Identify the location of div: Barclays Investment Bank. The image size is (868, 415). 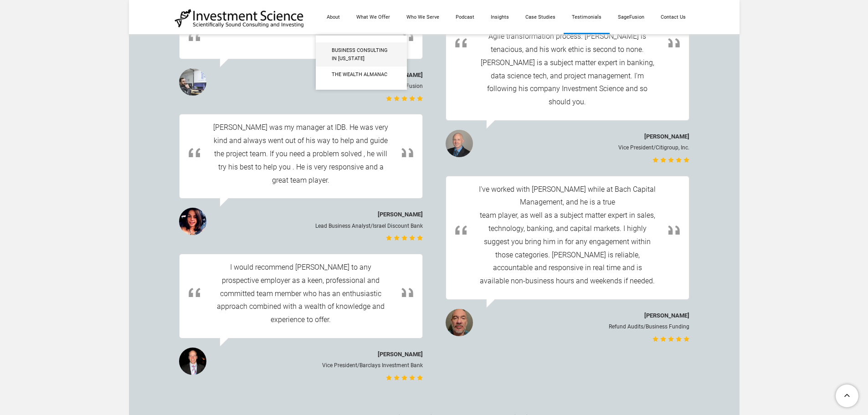
(391, 366).